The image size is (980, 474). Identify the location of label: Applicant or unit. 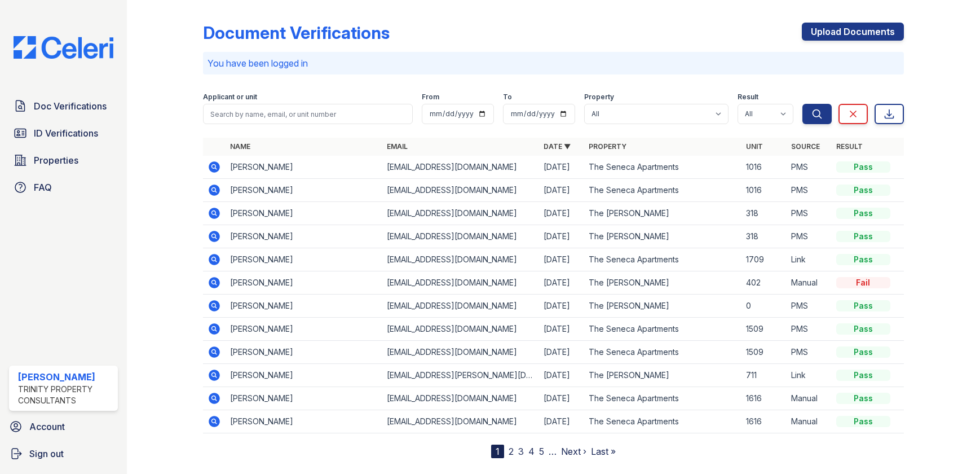
(230, 97).